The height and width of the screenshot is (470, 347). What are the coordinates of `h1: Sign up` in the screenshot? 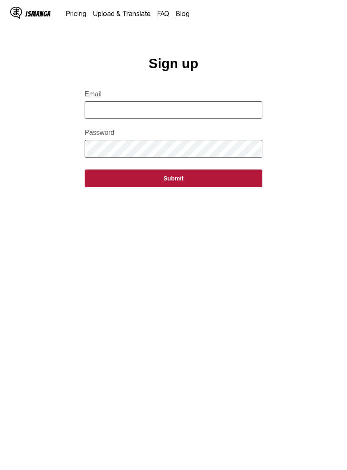 It's located at (173, 63).